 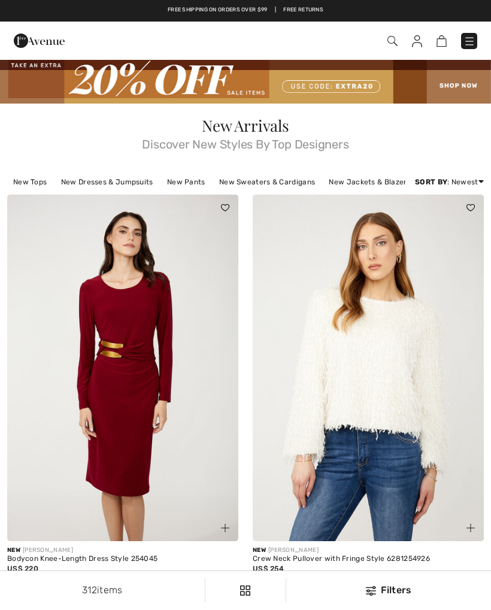 What do you see at coordinates (123, 368) in the screenshot?
I see `a: Bodycon Knee-Length Dress Style 254045. Cabernet` at bounding box center [123, 368].